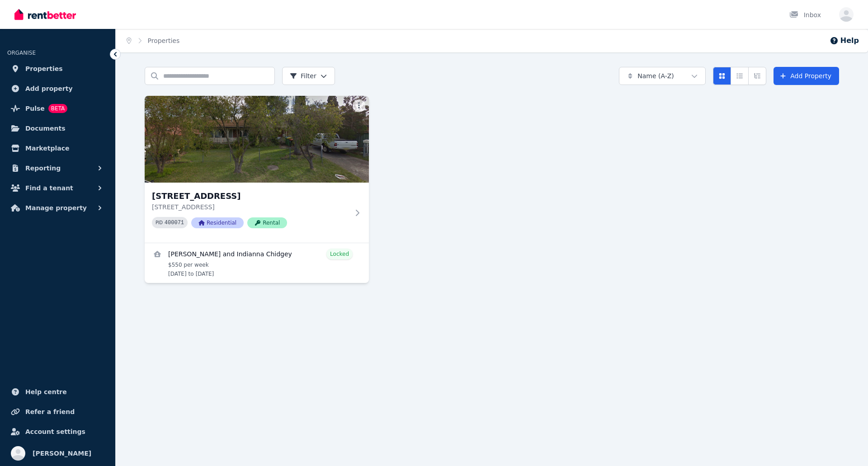 This screenshot has height=466, width=868. I want to click on button: Card view, so click(722, 76).